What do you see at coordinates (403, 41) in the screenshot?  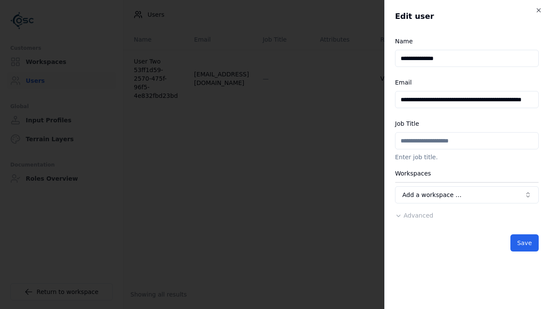 I see `label: Name` at bounding box center [403, 41].